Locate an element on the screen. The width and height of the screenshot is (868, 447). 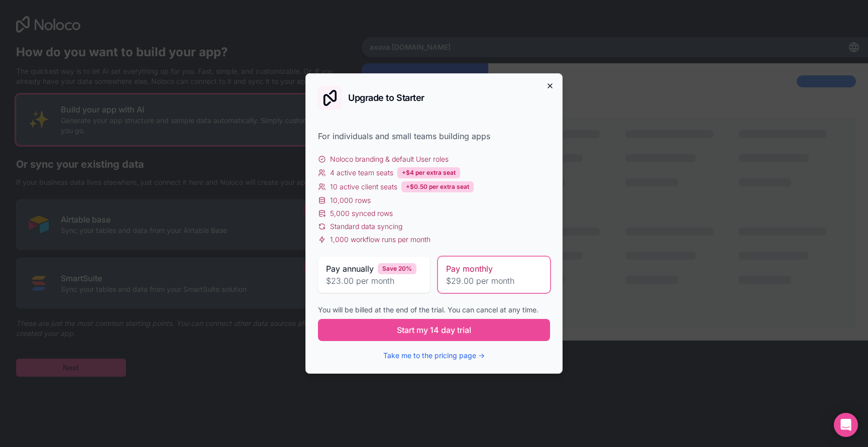
span: 1,000 workflow runs per month is located at coordinates (380, 239).